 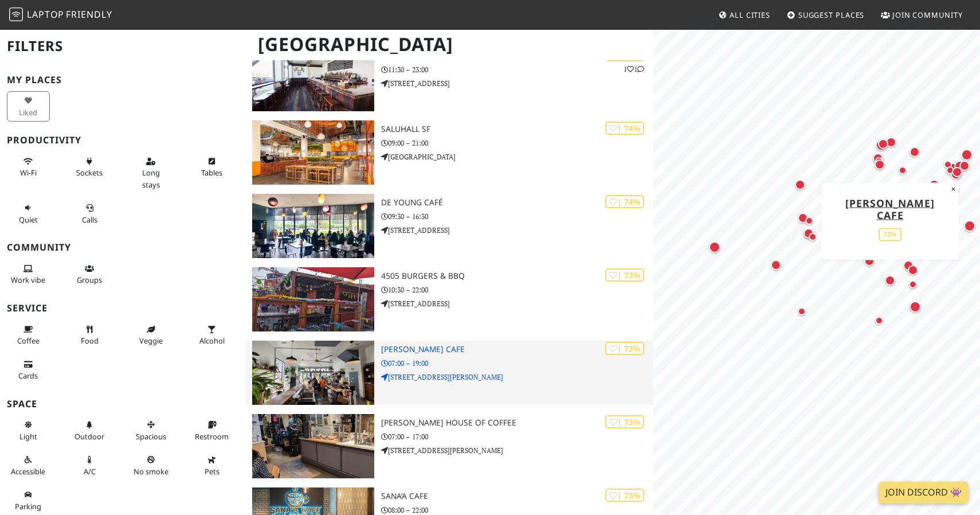 I want to click on img: Noe Cafe, so click(x=314, y=373).